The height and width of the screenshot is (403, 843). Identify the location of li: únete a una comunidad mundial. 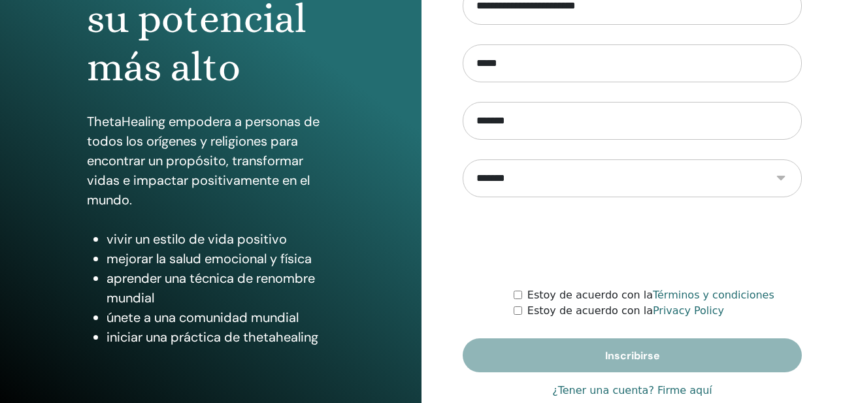
(221, 318).